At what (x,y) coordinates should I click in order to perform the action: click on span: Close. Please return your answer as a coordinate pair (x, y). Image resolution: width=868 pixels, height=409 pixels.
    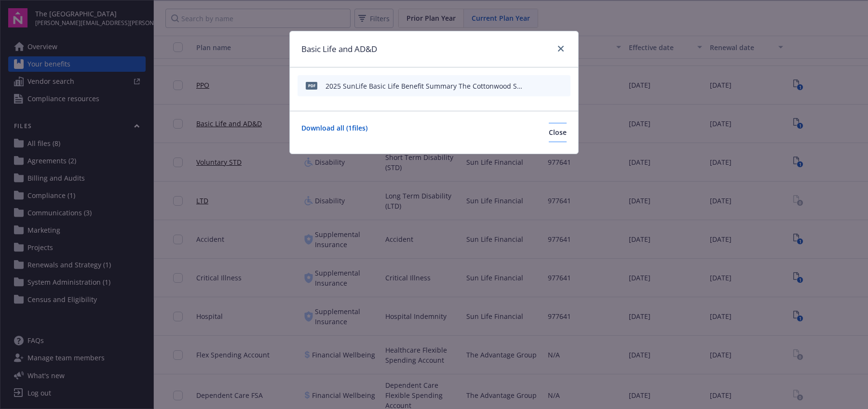
    Looking at the image, I should click on (558, 132).